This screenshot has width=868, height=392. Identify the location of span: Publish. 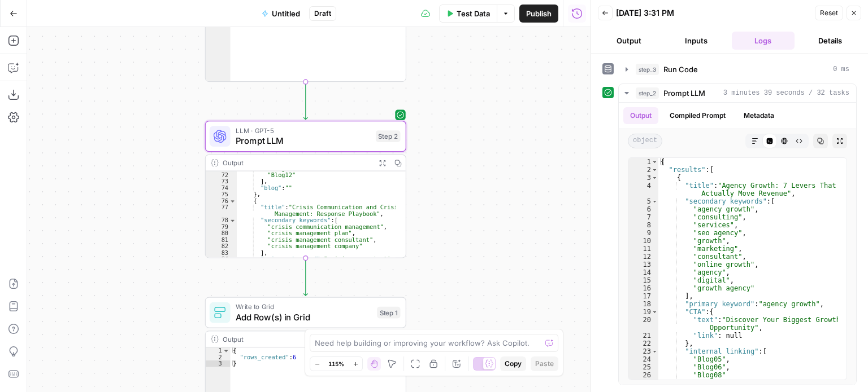
(539, 14).